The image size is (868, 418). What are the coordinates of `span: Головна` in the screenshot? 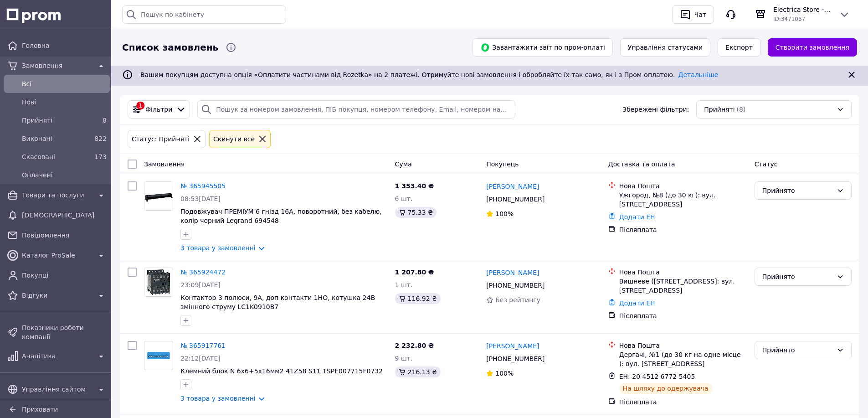 It's located at (64, 46).